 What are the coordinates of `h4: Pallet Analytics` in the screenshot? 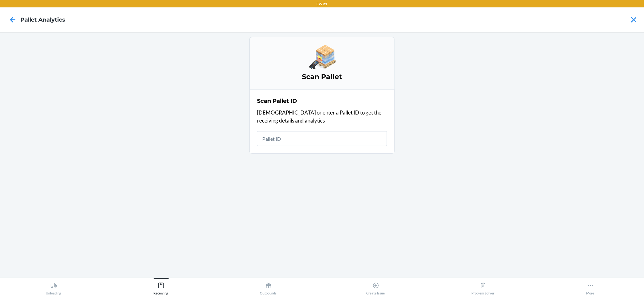 It's located at (42, 20).